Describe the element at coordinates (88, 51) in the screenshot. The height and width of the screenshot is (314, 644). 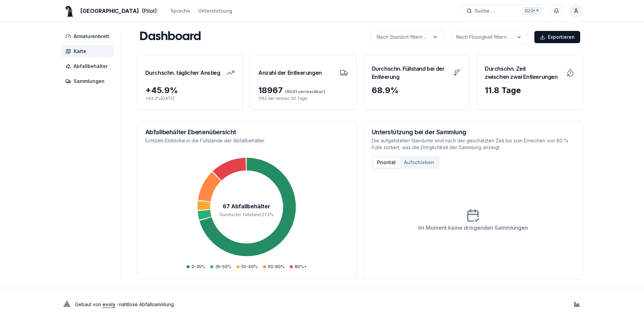
I see `a: Karte` at that location.